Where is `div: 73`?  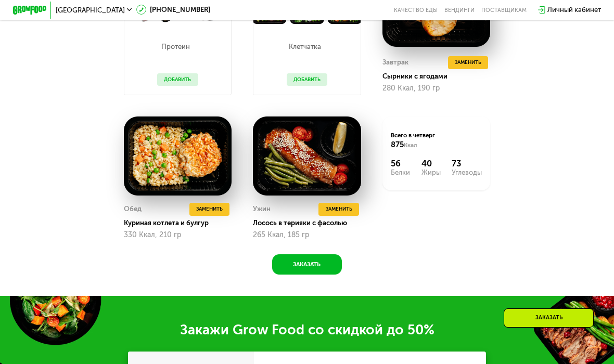
div: 73 is located at coordinates (467, 164).